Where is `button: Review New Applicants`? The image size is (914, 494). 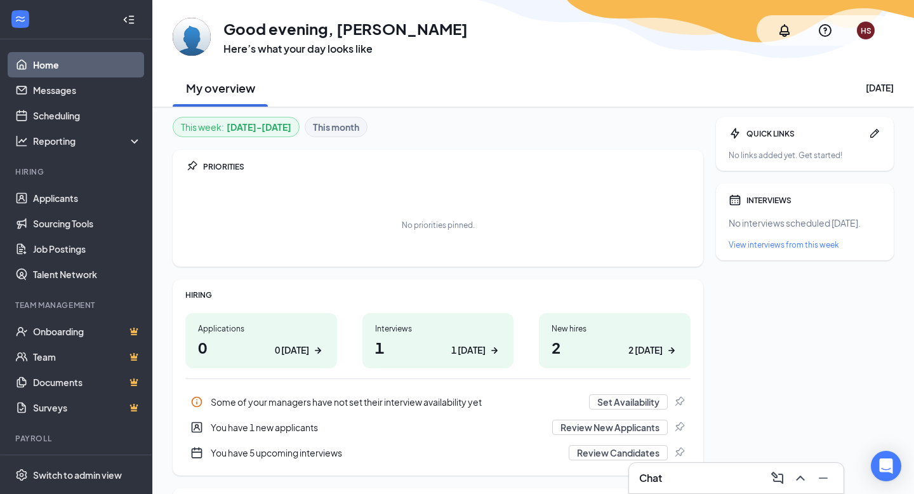
button: Review New Applicants is located at coordinates (610, 427).